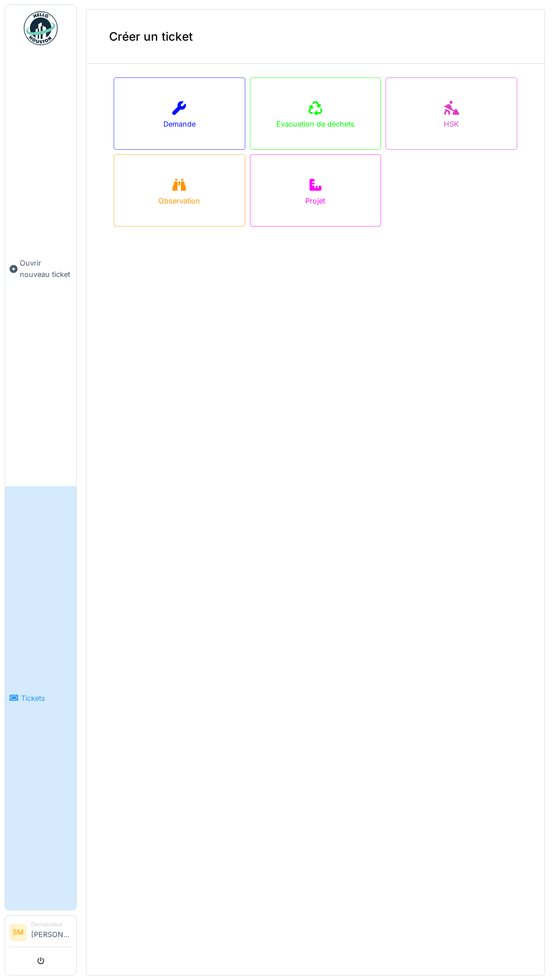 The height and width of the screenshot is (980, 554). Describe the element at coordinates (179, 124) in the screenshot. I see `div: Demande` at that location.